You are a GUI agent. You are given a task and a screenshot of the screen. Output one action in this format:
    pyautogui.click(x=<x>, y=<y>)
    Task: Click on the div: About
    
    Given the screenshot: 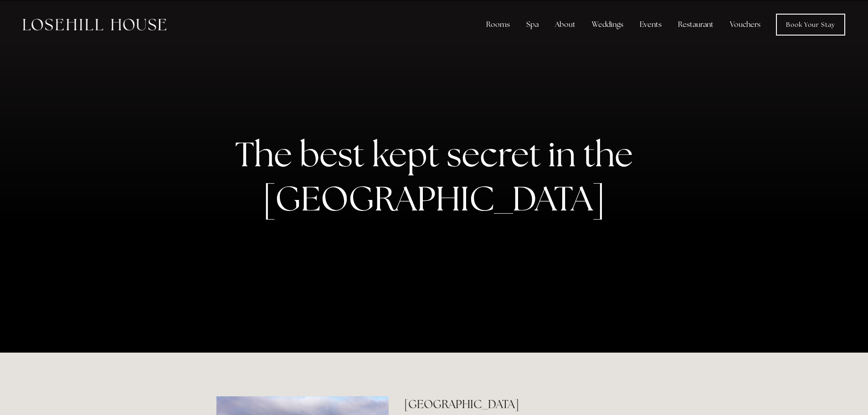 What is the action you would take?
    pyautogui.click(x=565, y=25)
    